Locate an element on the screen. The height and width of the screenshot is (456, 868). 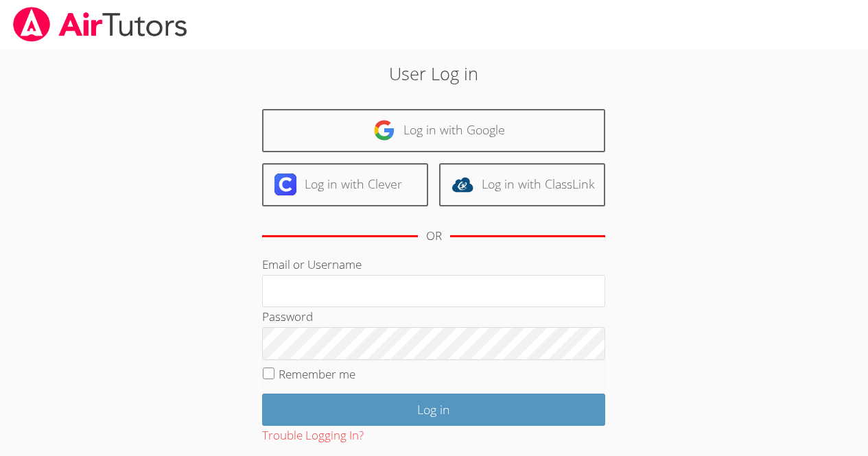
h2: User Log in is located at coordinates (434, 73).